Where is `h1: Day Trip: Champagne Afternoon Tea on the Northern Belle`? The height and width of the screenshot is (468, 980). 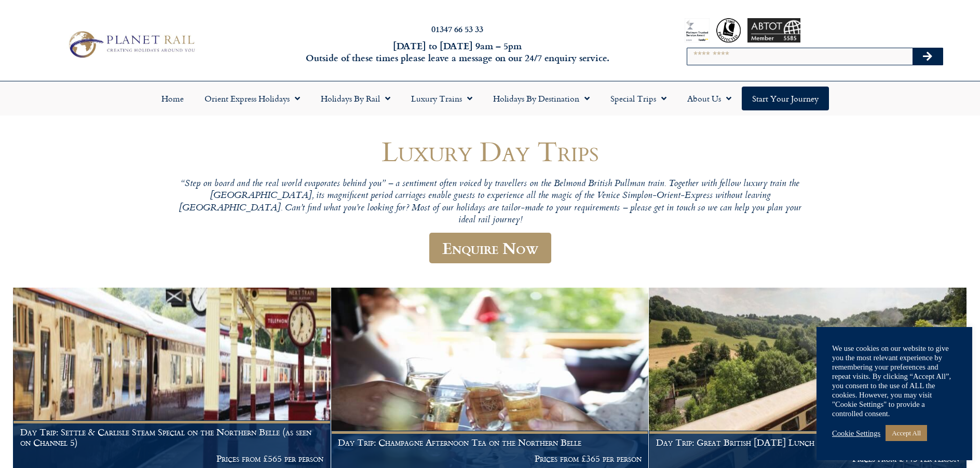
h1: Day Trip: Champagne Afternoon Tea on the Northern Belle is located at coordinates (489, 443).